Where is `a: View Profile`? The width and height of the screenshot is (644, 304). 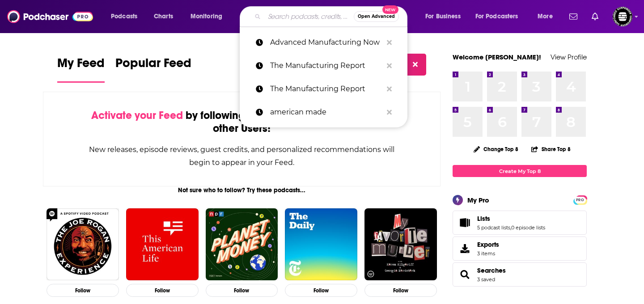 a: View Profile is located at coordinates (568, 57).